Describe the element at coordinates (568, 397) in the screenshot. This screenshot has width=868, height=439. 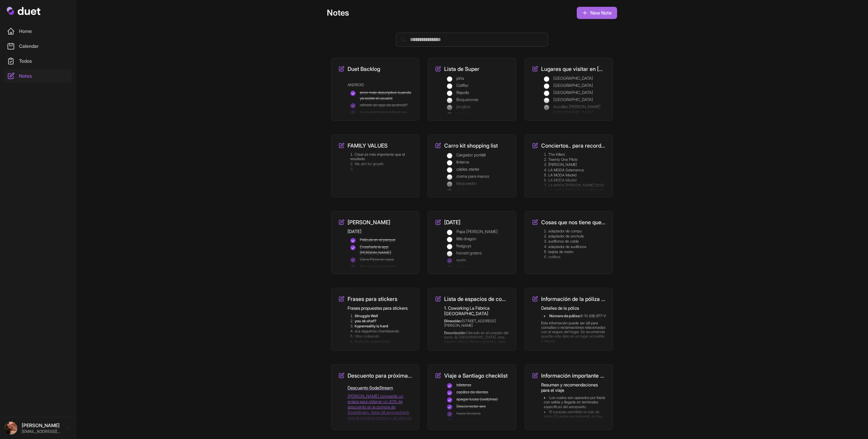
I see `a: Edit Información importante para el viaje Madrid - París y regreso` at that location.